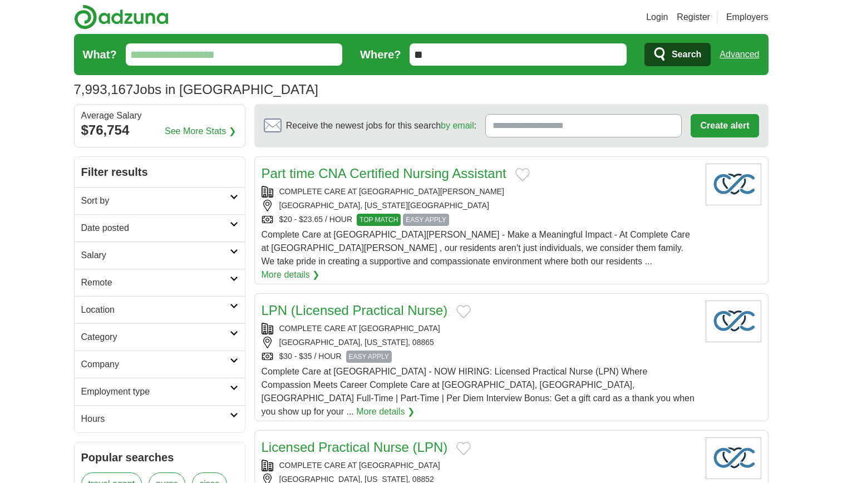 The width and height of the screenshot is (842, 483). Describe the element at coordinates (155, 228) in the screenshot. I see `h2: Date posted` at that location.